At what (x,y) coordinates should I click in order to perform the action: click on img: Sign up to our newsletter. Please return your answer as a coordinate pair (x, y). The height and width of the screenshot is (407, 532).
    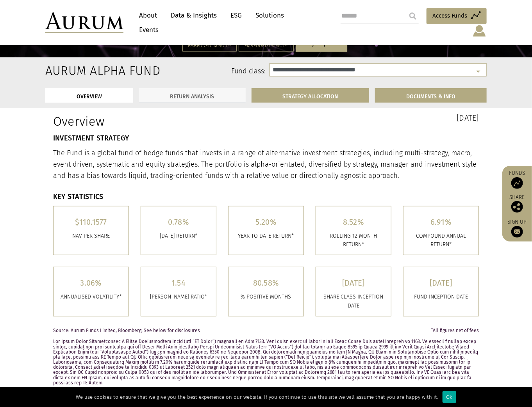
    Looking at the image, I should click on (517, 232).